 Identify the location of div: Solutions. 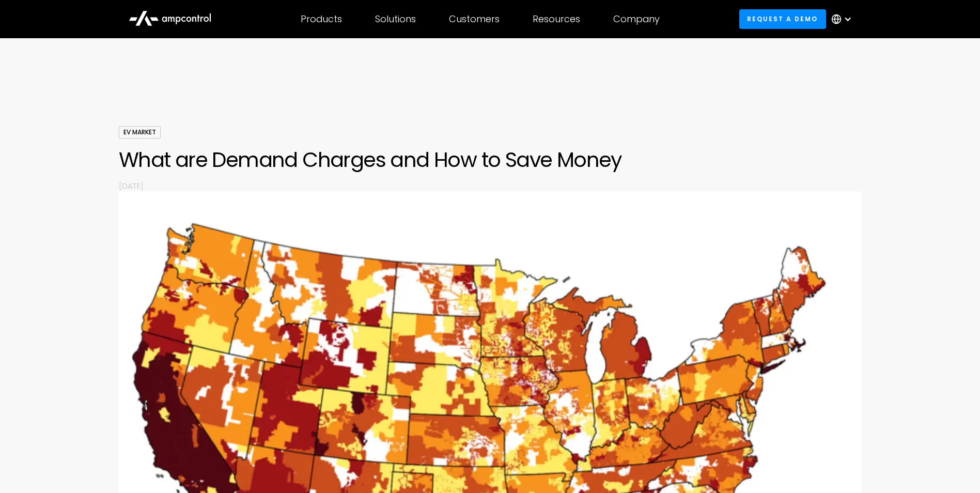
(396, 19).